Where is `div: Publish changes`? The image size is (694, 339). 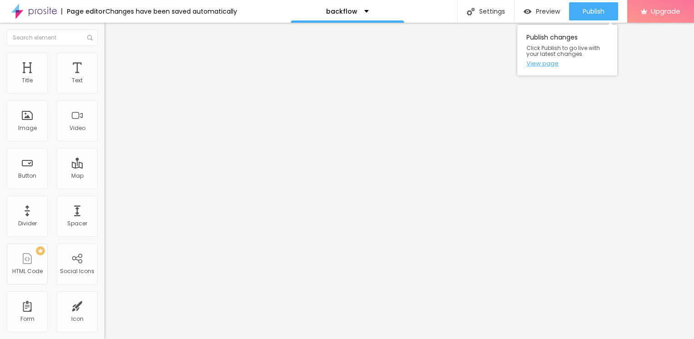
div: Publish changes is located at coordinates (567, 50).